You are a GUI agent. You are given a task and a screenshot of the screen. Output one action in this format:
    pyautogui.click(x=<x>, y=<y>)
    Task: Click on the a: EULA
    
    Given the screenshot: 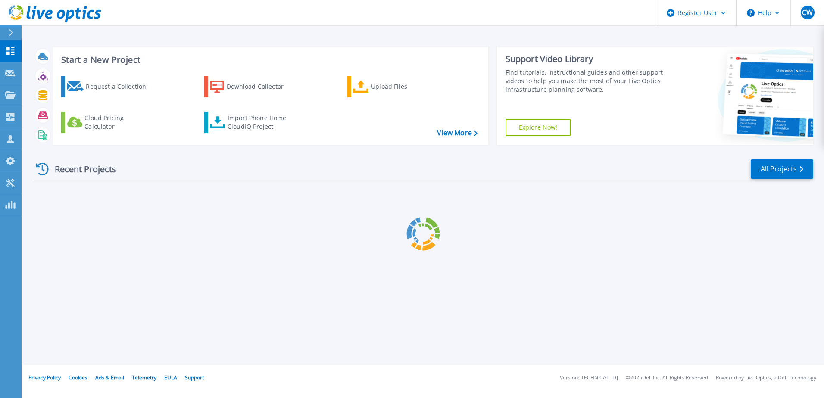 What is the action you would take?
    pyautogui.click(x=171, y=378)
    